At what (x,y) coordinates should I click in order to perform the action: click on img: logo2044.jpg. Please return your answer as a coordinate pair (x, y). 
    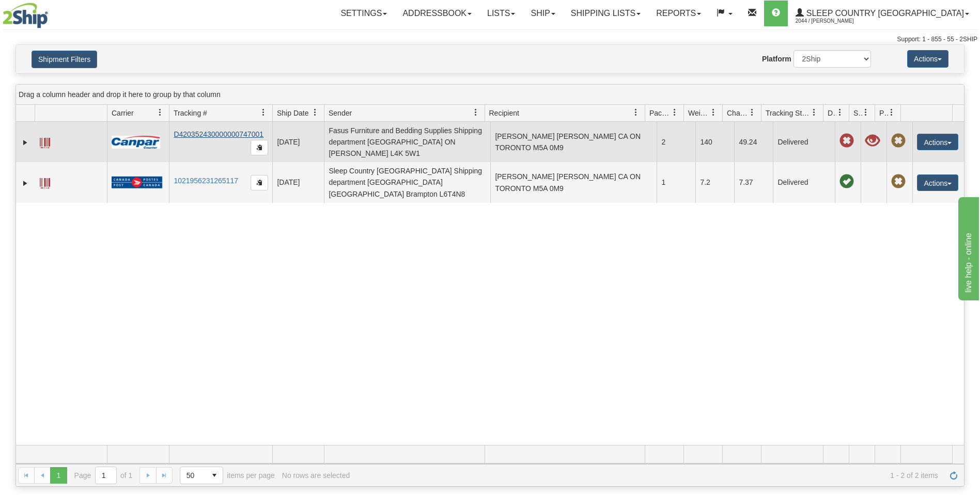
    Looking at the image, I should click on (25, 15).